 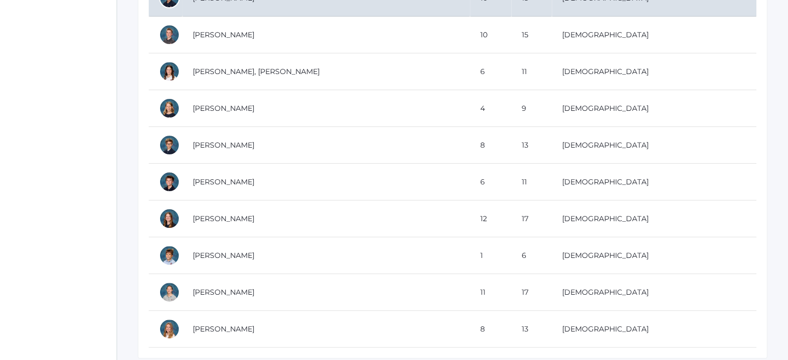 I want to click on div: Noelle Bradley, so click(x=170, y=219).